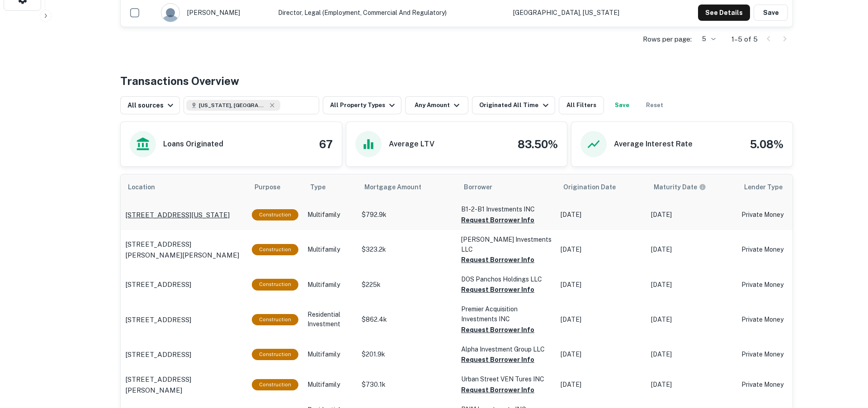  What do you see at coordinates (685, 187) in the screenshot?
I see `span: Maturity dates displayed may be estimated. Please contact the lender for the most accurate maturi...` at bounding box center [685, 187].